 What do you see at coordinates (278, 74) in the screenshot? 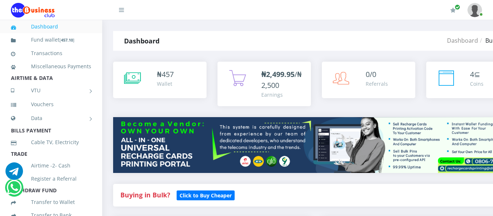
I see `b: ₦2,499.95` at bounding box center [278, 74].